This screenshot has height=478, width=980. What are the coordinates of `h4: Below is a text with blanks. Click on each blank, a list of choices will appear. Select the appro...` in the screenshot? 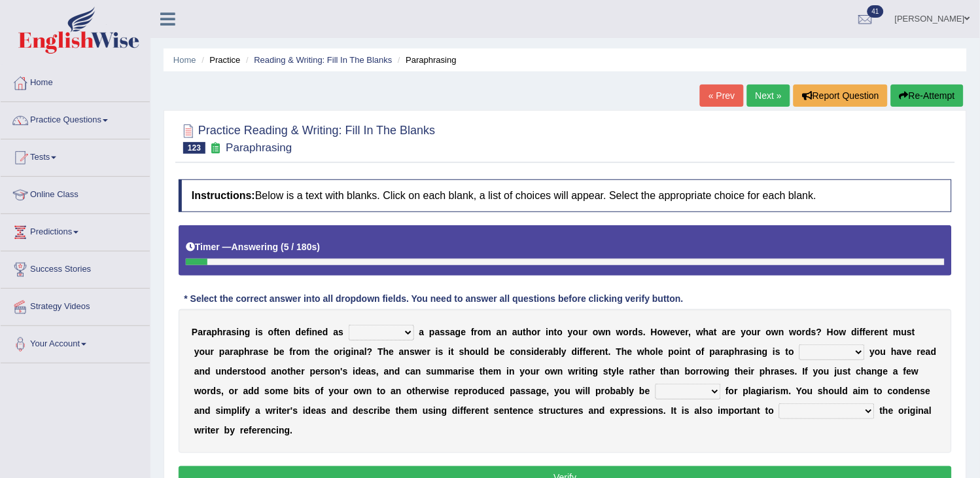 It's located at (565, 195).